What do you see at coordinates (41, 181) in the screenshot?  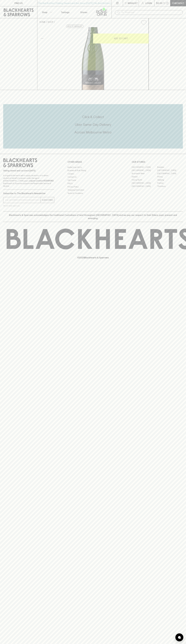 I see `strong: Liquor License #32064953` at bounding box center [41, 181].